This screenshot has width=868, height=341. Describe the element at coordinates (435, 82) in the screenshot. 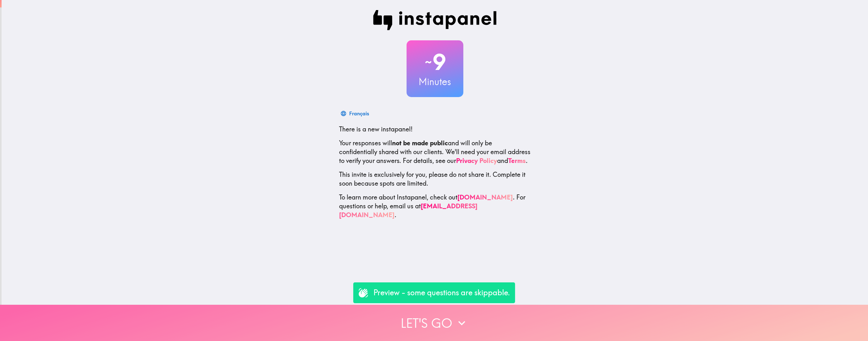

I see `h3: Minutes` at that location.